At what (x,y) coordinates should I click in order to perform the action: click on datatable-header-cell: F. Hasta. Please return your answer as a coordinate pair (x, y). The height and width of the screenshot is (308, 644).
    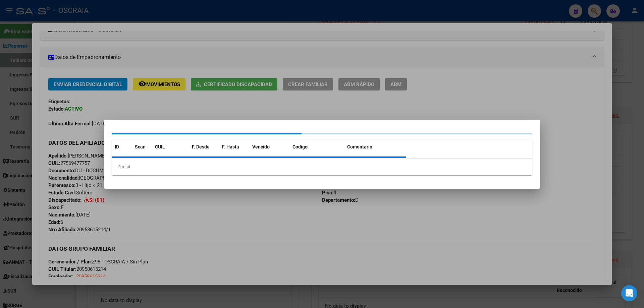
    Looking at the image, I should click on (235, 146).